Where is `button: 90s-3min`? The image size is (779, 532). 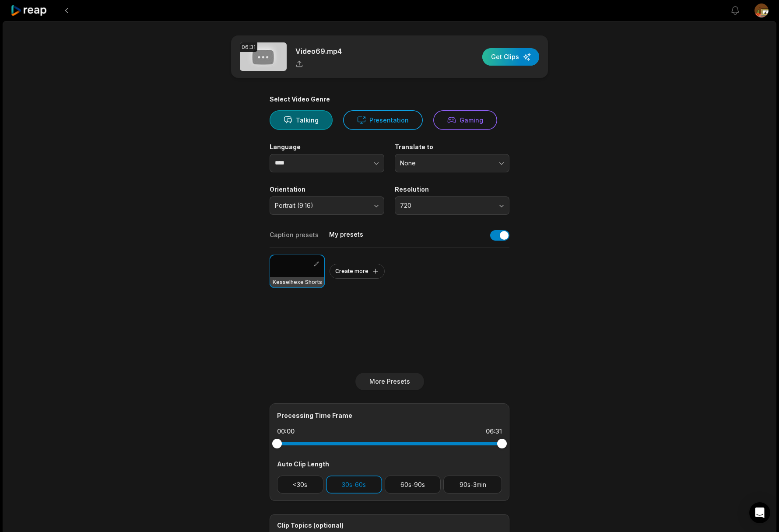 button: 90s-3min is located at coordinates (472, 485).